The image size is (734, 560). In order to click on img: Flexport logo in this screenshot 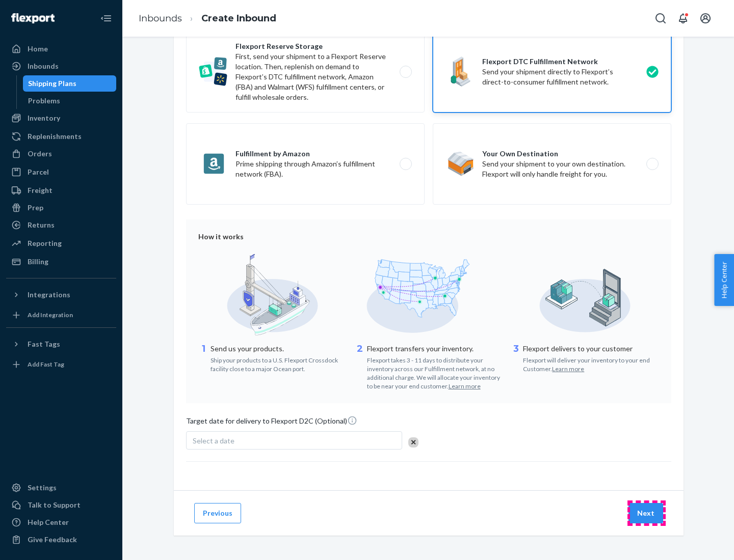, I will do `click(33, 19)`.